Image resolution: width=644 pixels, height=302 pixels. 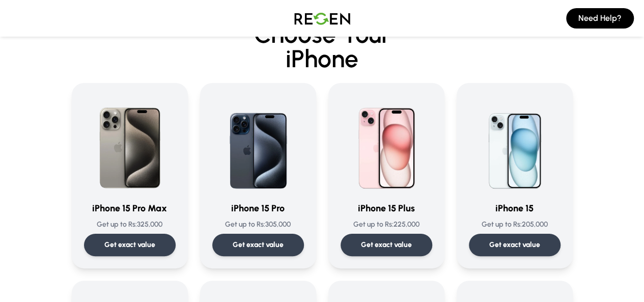 What do you see at coordinates (515, 208) in the screenshot?
I see `h3: iPhone 15` at bounding box center [515, 208].